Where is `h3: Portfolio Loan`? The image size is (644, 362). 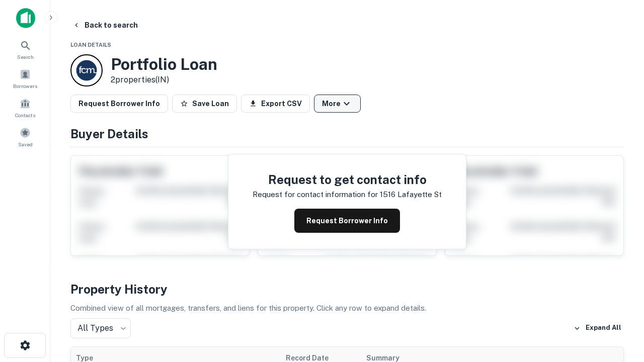 h3: Portfolio Loan is located at coordinates (164, 64).